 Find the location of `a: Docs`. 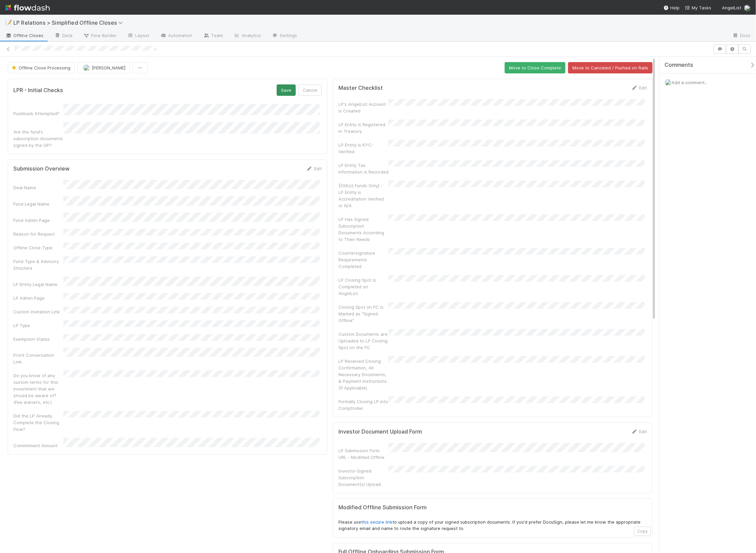

a: Docs is located at coordinates (741, 36).